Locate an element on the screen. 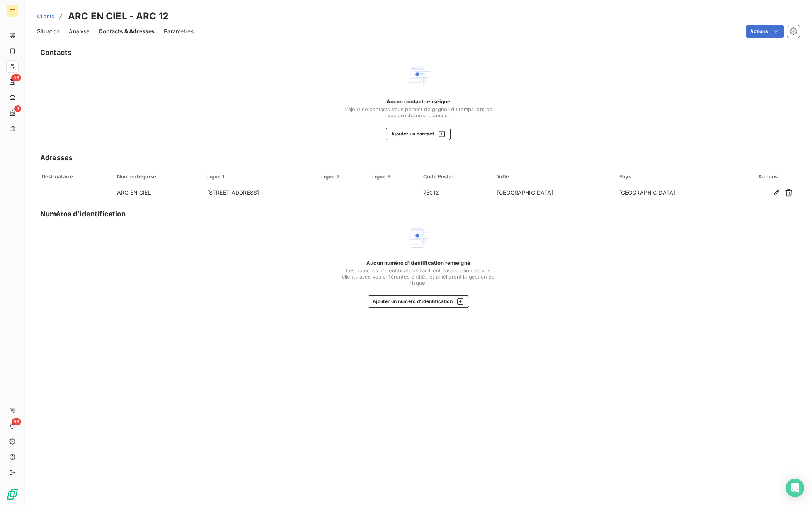 This screenshot has width=812, height=505. img: Logo LeanPay is located at coordinates (13, 494).